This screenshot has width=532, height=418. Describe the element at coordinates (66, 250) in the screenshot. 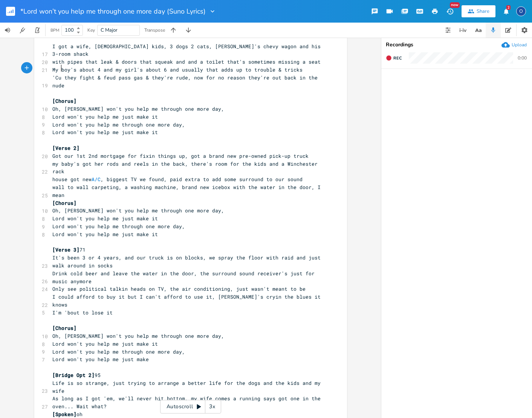

I see `span: [Verse 3]` at that location.